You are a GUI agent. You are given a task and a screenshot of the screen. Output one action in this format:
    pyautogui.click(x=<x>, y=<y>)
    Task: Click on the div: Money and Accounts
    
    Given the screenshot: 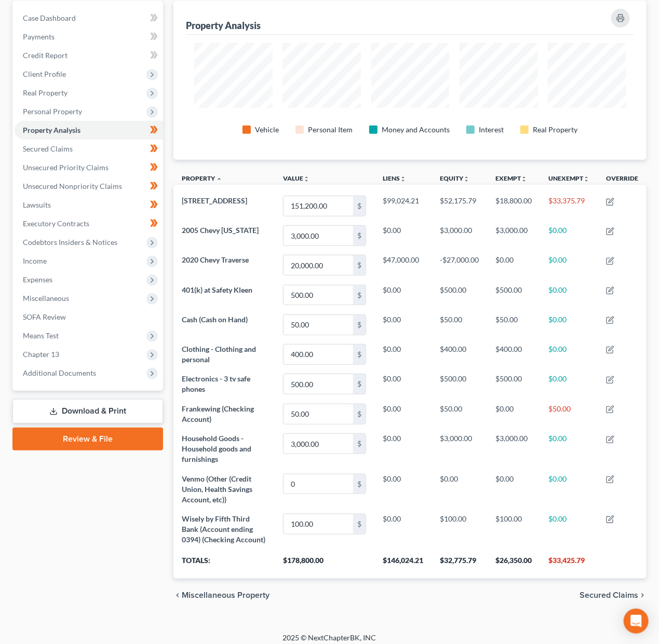 What is the action you would take?
    pyautogui.click(x=415, y=130)
    